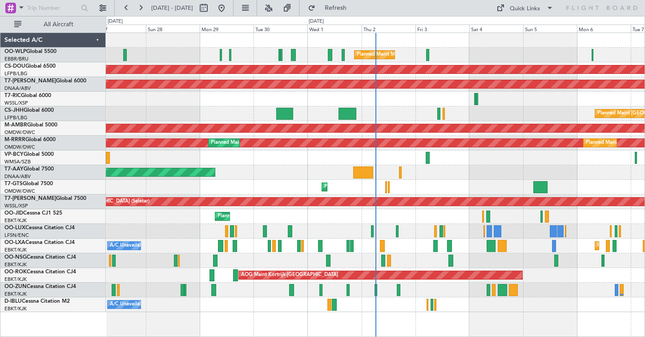  Describe the element at coordinates (14, 213) in the screenshot. I see `span: OO-JID` at that location.